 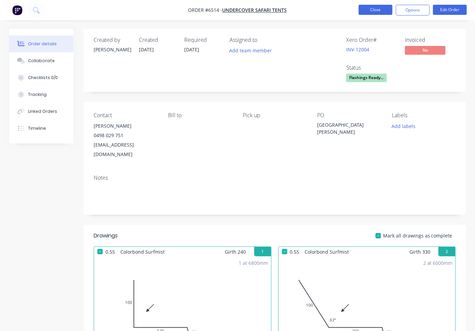 I want to click on div: Xero Order #, so click(x=371, y=40).